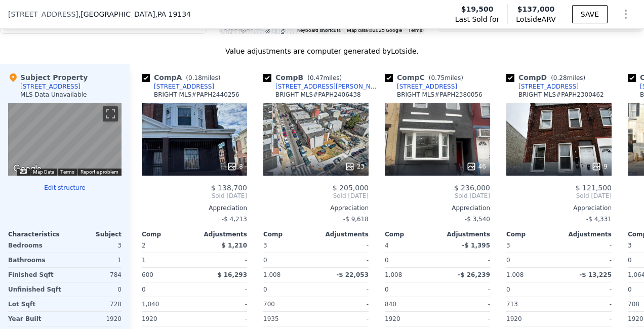 The width and height of the screenshot is (644, 329). What do you see at coordinates (590, 14) in the screenshot?
I see `button: SAVE` at bounding box center [590, 14].